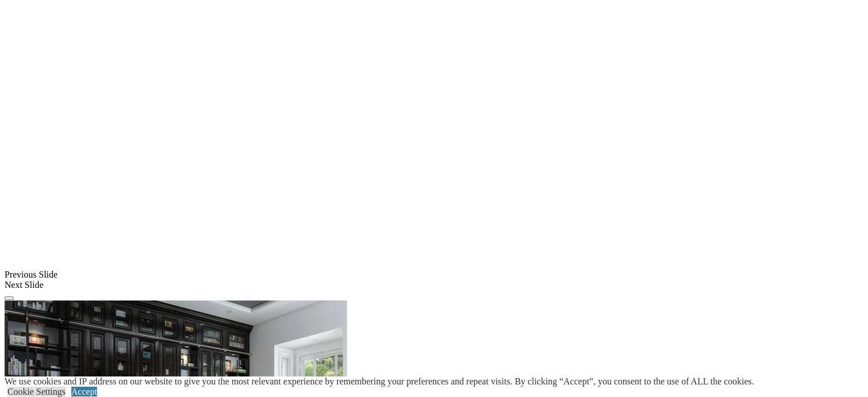 The image size is (868, 397). What do you see at coordinates (84, 391) in the screenshot?
I see `a: Accept` at bounding box center [84, 391].